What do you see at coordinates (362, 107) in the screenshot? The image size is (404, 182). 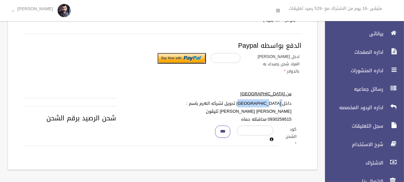 I see `a: اداره الردود المخصصه` at bounding box center [362, 107].